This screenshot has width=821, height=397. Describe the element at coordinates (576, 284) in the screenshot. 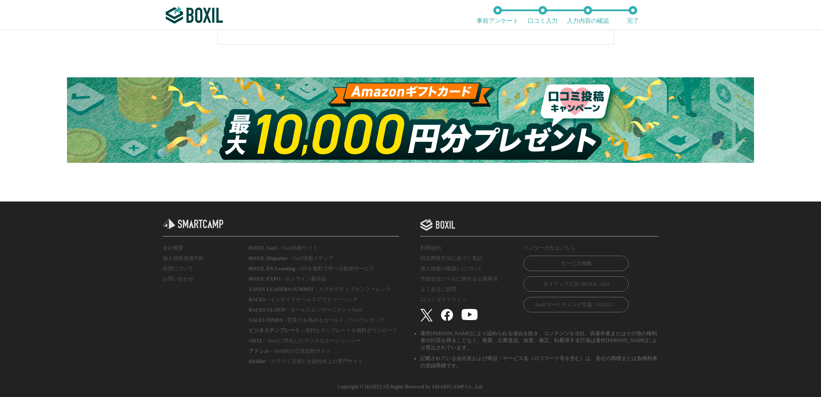

I see `a: タイアップ広告 (BOXIL Ads)` at that location.